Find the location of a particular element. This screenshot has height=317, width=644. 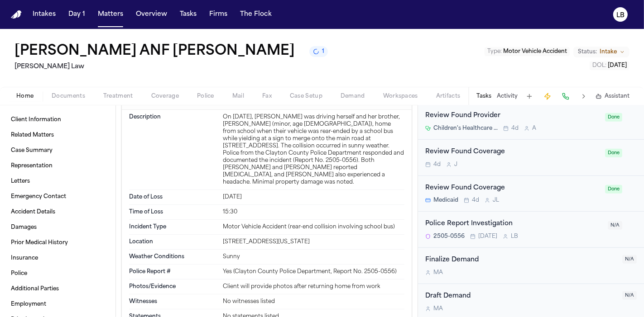

button: 1 active task is located at coordinates (319, 51).